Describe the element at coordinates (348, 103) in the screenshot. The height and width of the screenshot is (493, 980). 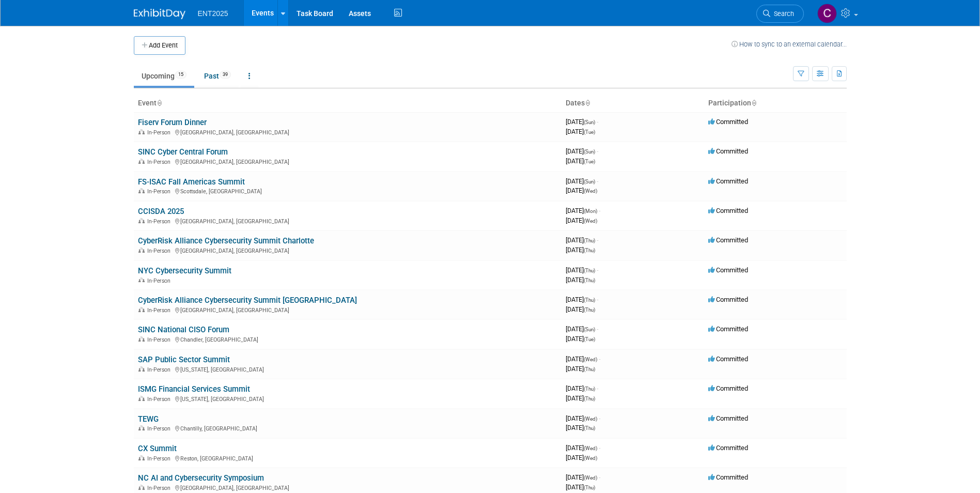
I see `th: Event` at that location.